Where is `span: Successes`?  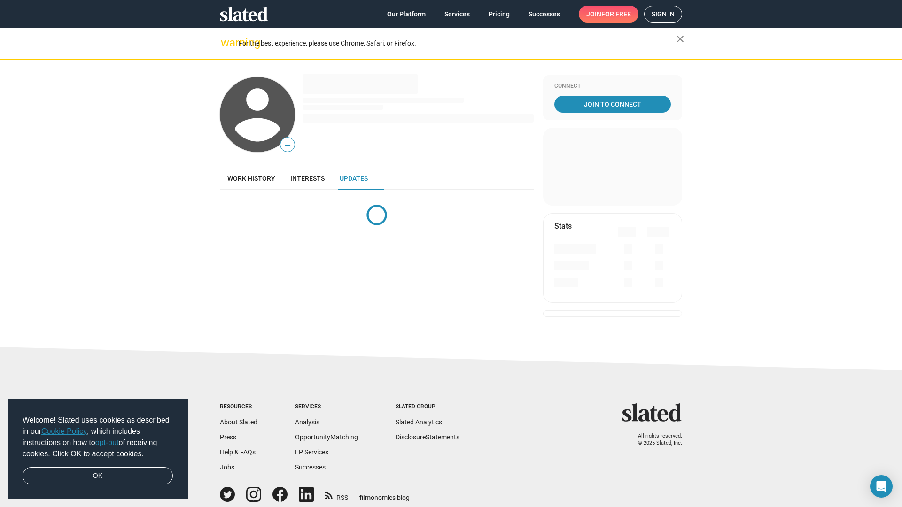
span: Successes is located at coordinates (544, 14).